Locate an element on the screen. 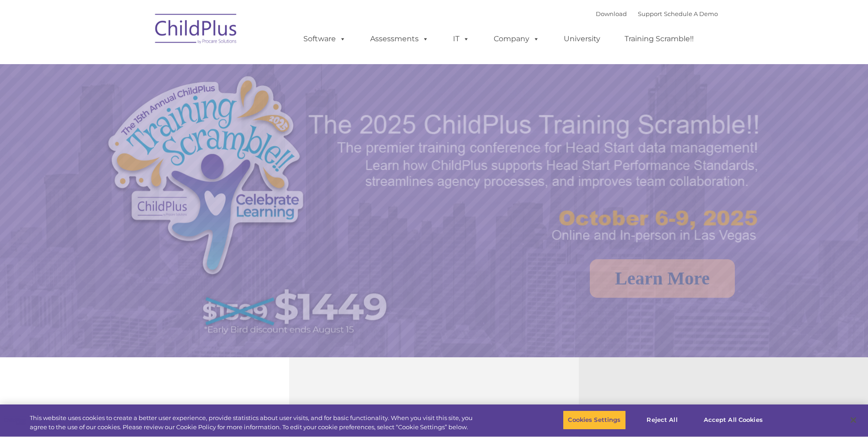 Image resolution: width=868 pixels, height=437 pixels. button: Accept All Cookies is located at coordinates (733, 420).